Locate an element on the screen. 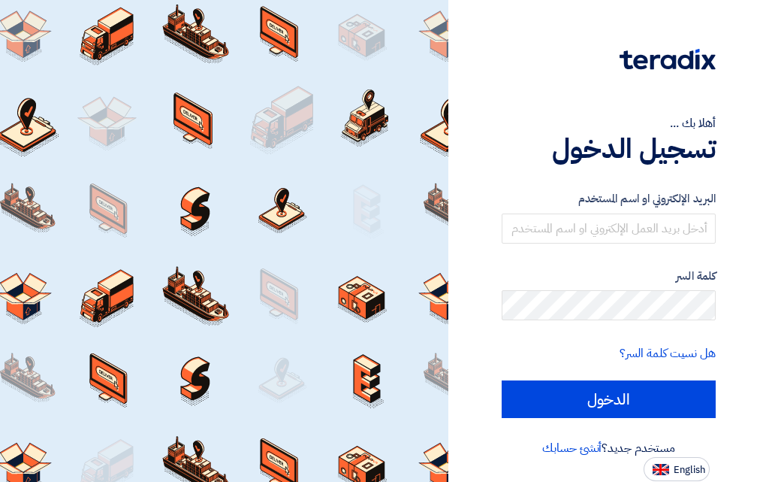 This screenshot has height=482, width=769. div: أهلا بك ... is located at coordinates (609, 123).